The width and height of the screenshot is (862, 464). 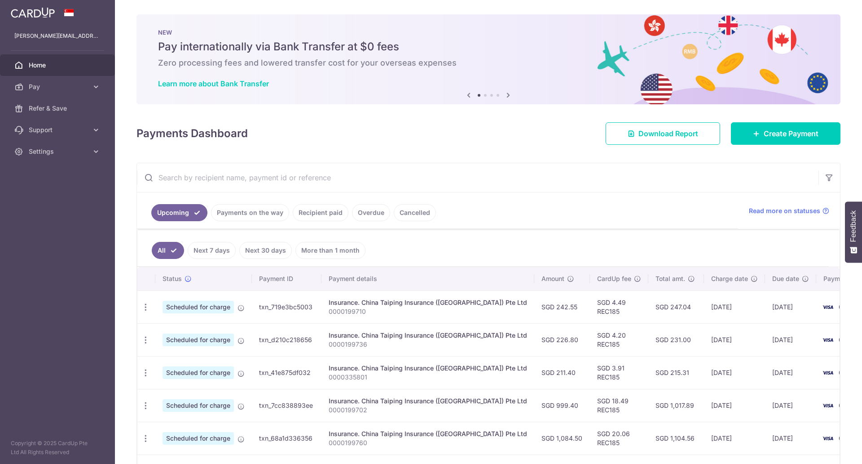 I want to click on td: SGD 4.49 REC185, so click(x=619, y=306).